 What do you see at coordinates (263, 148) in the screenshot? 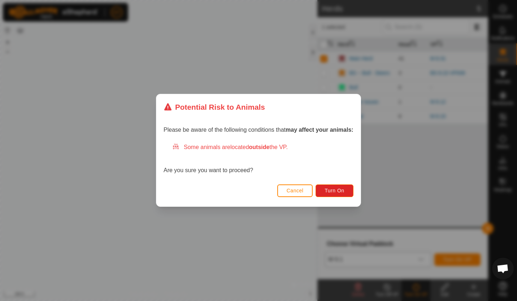
I see `div: Some animals are` at bounding box center [263, 148].